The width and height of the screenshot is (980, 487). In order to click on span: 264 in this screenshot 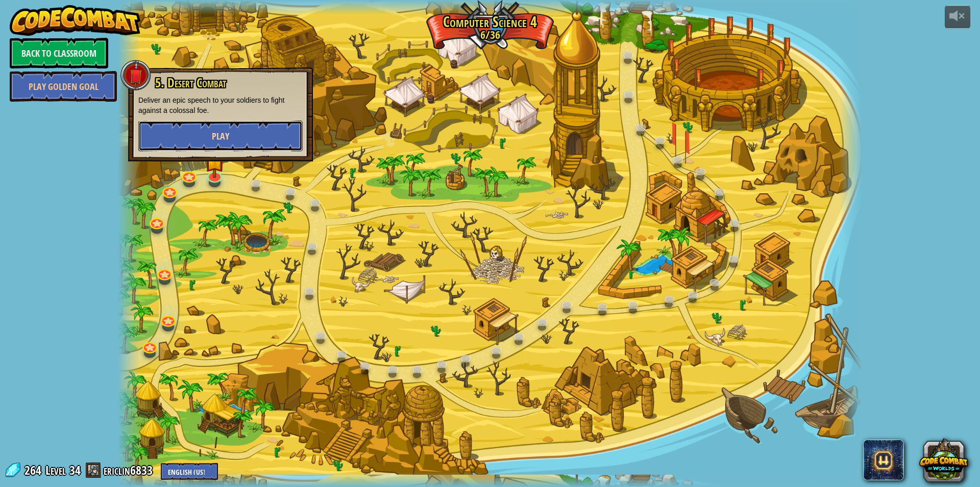, I will do `click(34, 470)`.